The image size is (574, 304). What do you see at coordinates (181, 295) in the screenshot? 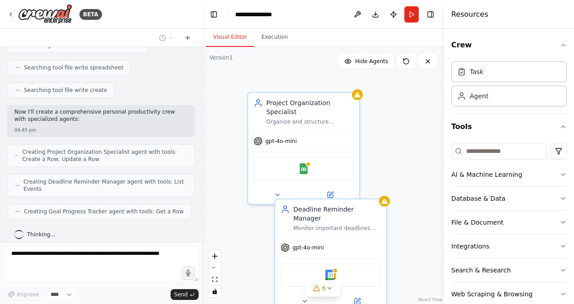
I see `span: Send` at bounding box center [181, 295].